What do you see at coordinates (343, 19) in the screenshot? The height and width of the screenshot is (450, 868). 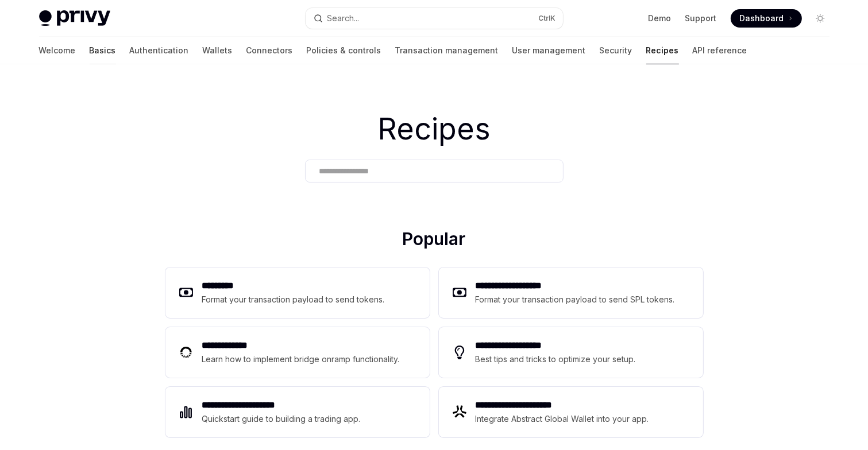 I see `div: Search...` at bounding box center [343, 19].